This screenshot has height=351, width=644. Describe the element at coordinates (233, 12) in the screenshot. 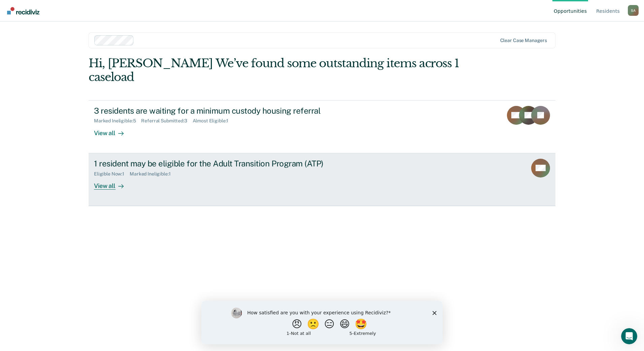

I see `div: Close survey` at that location.